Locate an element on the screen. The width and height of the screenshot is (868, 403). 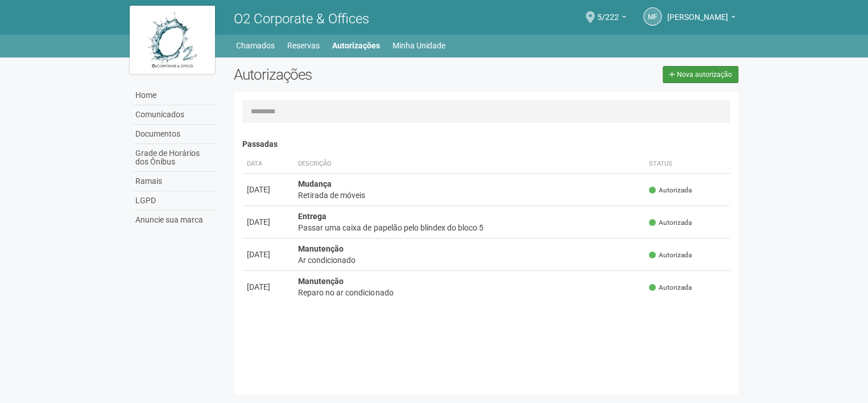
a: Chamados is located at coordinates (256, 46).